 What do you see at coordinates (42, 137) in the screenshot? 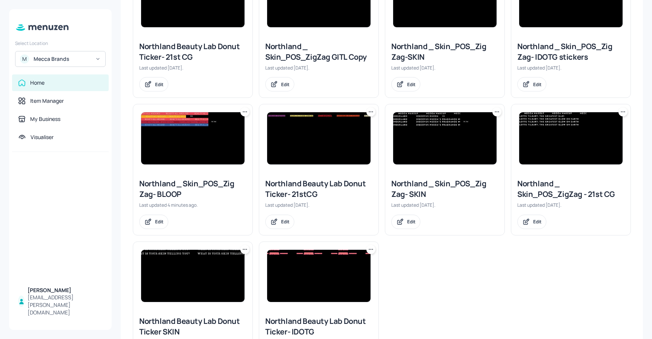
I see `div: Visualiser` at bounding box center [42, 137].